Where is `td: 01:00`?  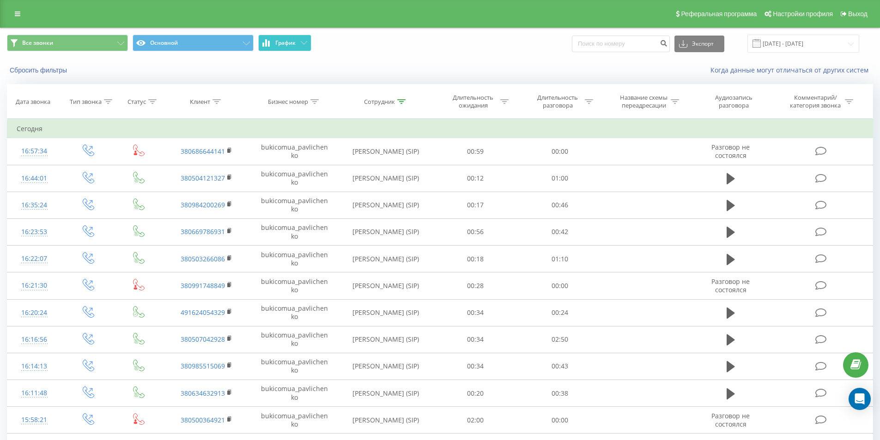 td: 01:00 is located at coordinates (560, 178).